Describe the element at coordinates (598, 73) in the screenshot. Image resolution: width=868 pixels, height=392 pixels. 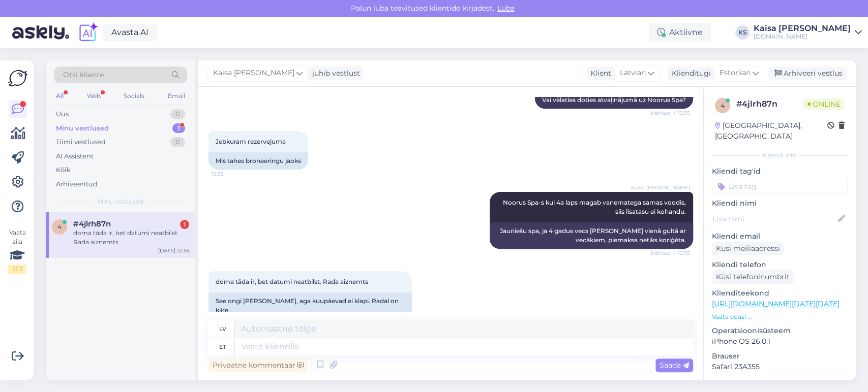
I see `div: Klient` at that location.